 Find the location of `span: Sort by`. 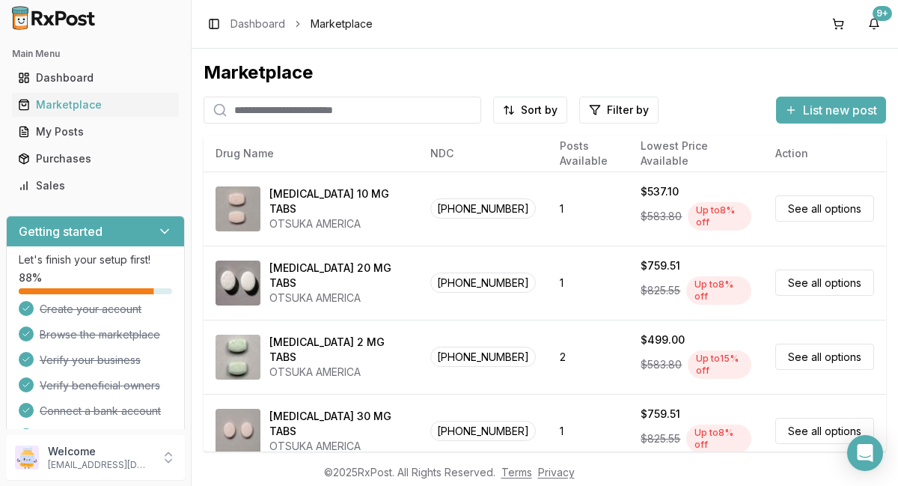

span: Sort by is located at coordinates (539, 110).